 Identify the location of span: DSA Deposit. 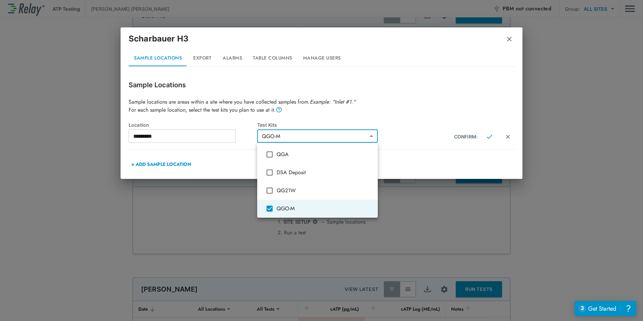
(324, 173).